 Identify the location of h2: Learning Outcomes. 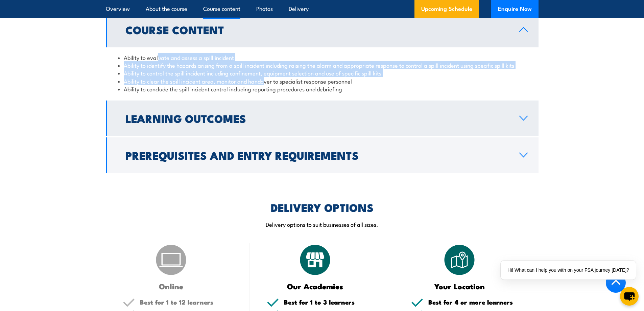
(316, 118).